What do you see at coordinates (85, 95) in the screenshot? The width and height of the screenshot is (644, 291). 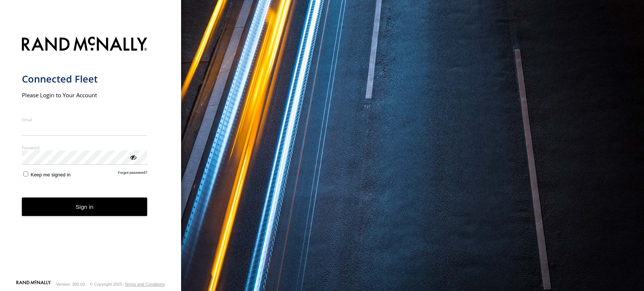 I see `h2: Please Login to Your Account` at bounding box center [85, 95].